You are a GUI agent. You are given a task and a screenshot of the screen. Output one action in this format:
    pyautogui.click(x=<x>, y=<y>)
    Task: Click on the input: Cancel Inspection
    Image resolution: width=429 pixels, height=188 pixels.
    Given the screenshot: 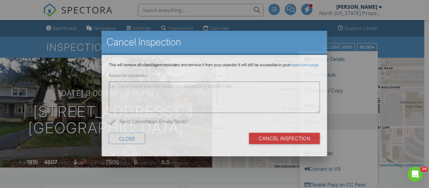 What is the action you would take?
    pyautogui.click(x=284, y=138)
    